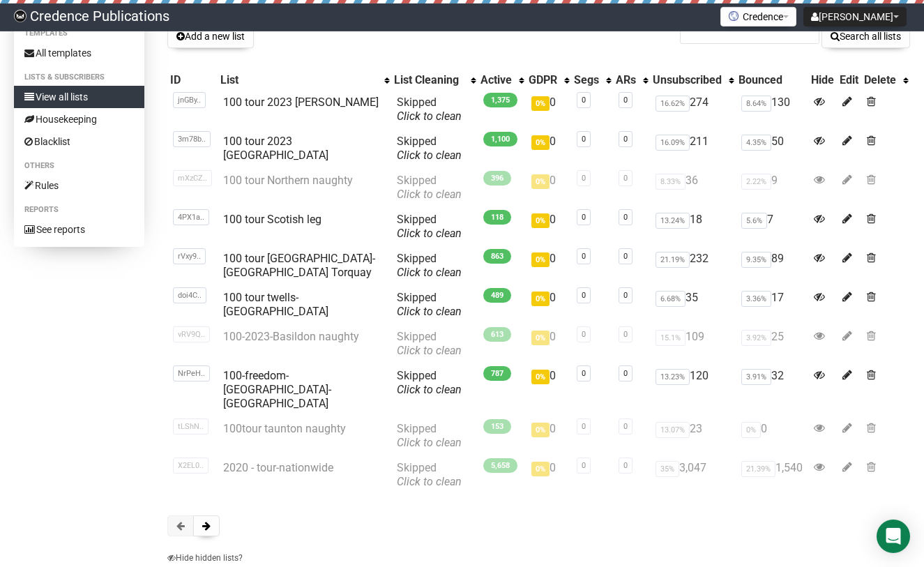 The height and width of the screenshot is (567, 924). What do you see at coordinates (625, 80) in the screenshot?
I see `div: ARs` at bounding box center [625, 80].